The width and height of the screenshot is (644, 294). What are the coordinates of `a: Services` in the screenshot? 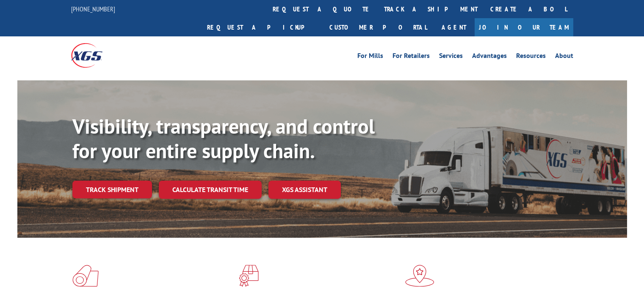 It's located at (451, 57).